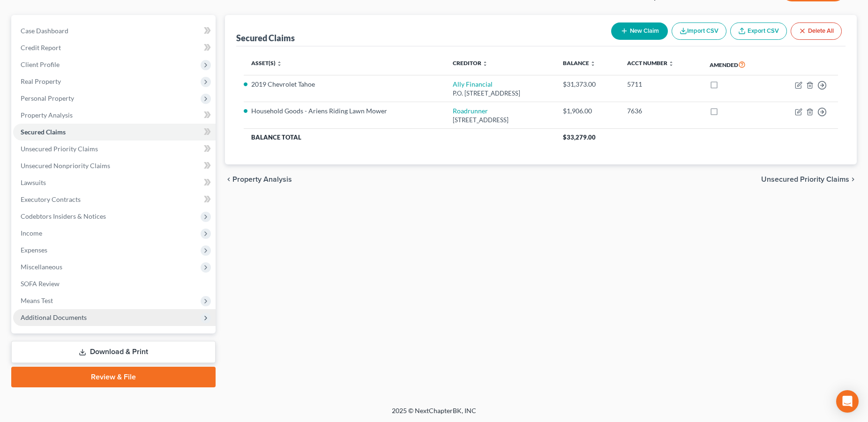 This screenshot has width=868, height=422. What do you see at coordinates (114, 132) in the screenshot?
I see `a: Secured Claims` at bounding box center [114, 132].